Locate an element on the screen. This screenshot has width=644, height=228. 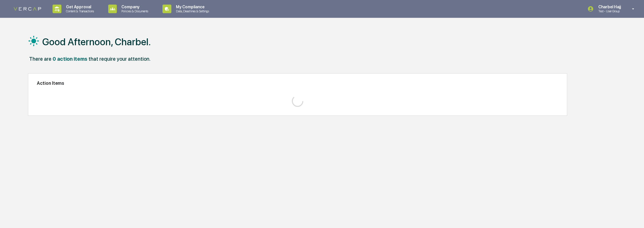
p: Data, Deadlines & Settings is located at coordinates (191, 11).